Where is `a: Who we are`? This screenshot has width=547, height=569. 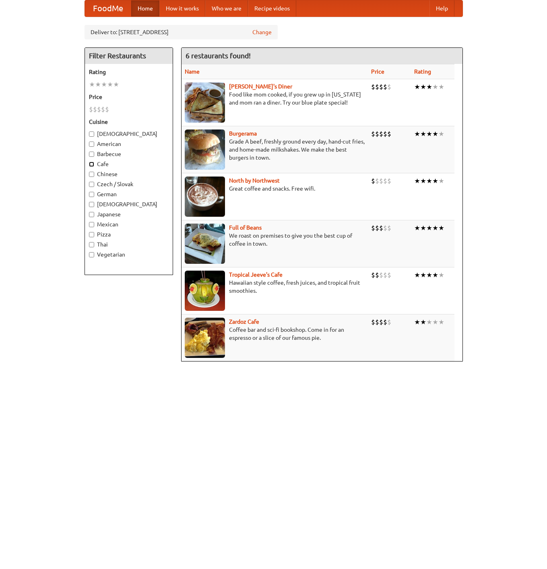
a: Who we are is located at coordinates (227, 8).